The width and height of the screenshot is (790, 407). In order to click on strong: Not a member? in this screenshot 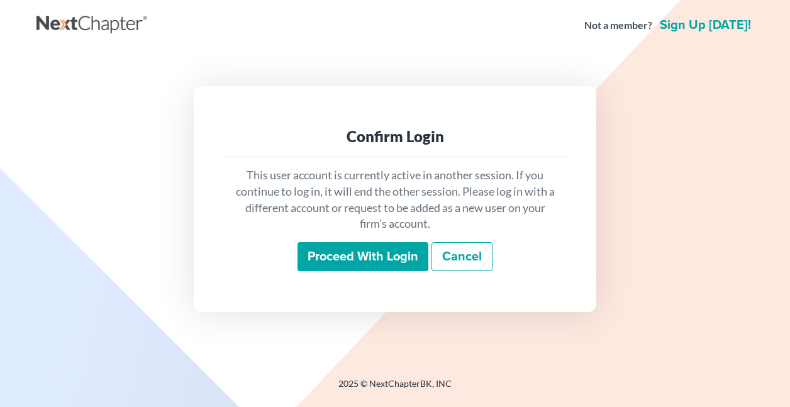, I will do `click(618, 25)`.